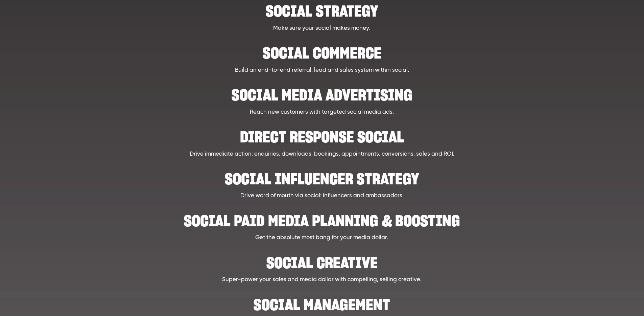 Image resolution: width=644 pixels, height=316 pixels. What do you see at coordinates (322, 301) in the screenshot?
I see `h2: Social Management` at bounding box center [322, 301].